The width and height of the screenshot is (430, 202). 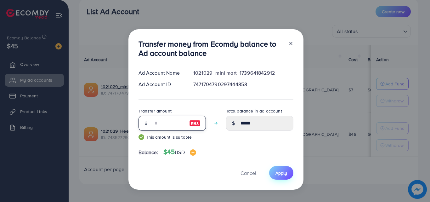 What do you see at coordinates (254, 111) in the screenshot?
I see `label: Total balance in ad account` at bounding box center [254, 111].